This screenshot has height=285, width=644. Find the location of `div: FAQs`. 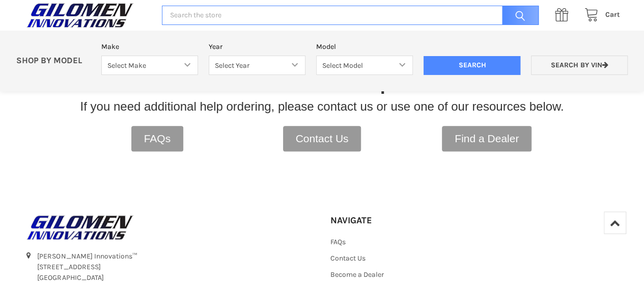

div: FAQs is located at coordinates (158, 139).